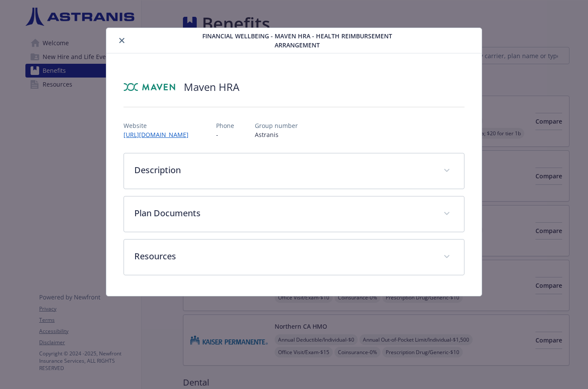 The image size is (588, 389). Describe the element at coordinates (277, 125) in the screenshot. I see `p: Group number` at that location.